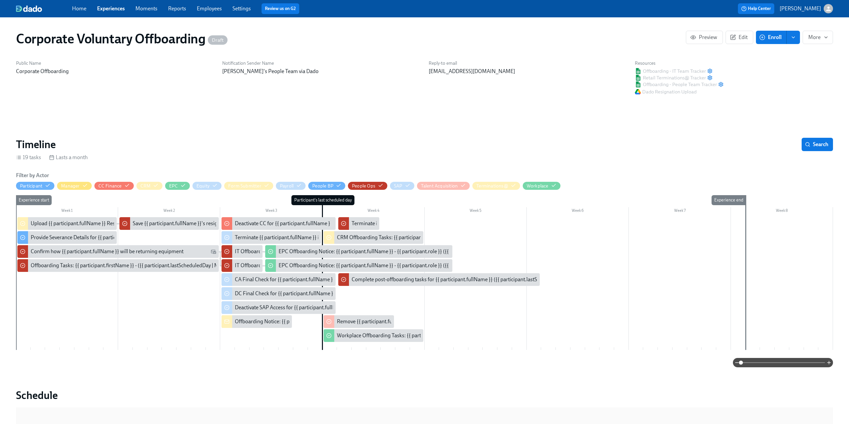  Describe the element at coordinates (68, 158) in the screenshot. I see `div: Lasts a month` at that location.